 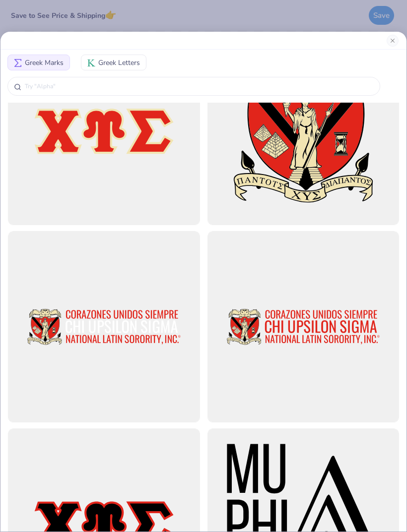 What do you see at coordinates (44, 62) in the screenshot?
I see `span: Greek Marks` at bounding box center [44, 62].